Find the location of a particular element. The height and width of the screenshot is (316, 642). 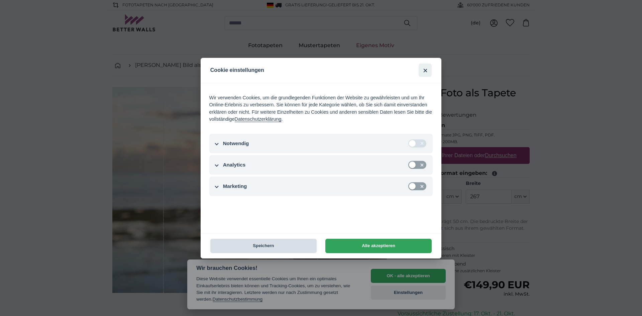

h2: Cookie einstellungen is located at coordinates (299, 70).